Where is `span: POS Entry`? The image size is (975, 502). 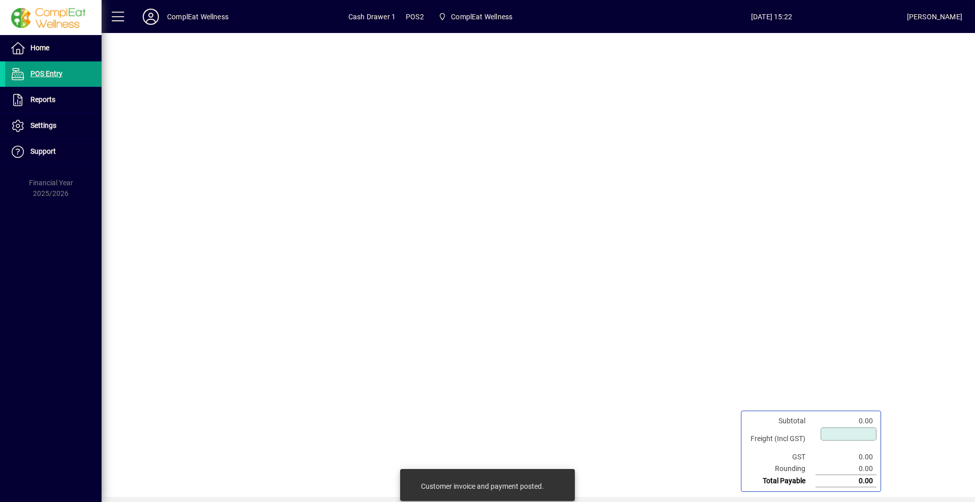 span: POS Entry is located at coordinates (46, 74).